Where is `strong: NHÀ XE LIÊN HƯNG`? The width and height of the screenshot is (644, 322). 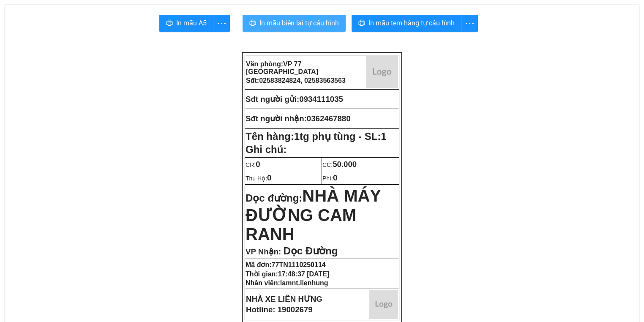
strong: NHÀ XE LIÊN HƯNG is located at coordinates (284, 299).